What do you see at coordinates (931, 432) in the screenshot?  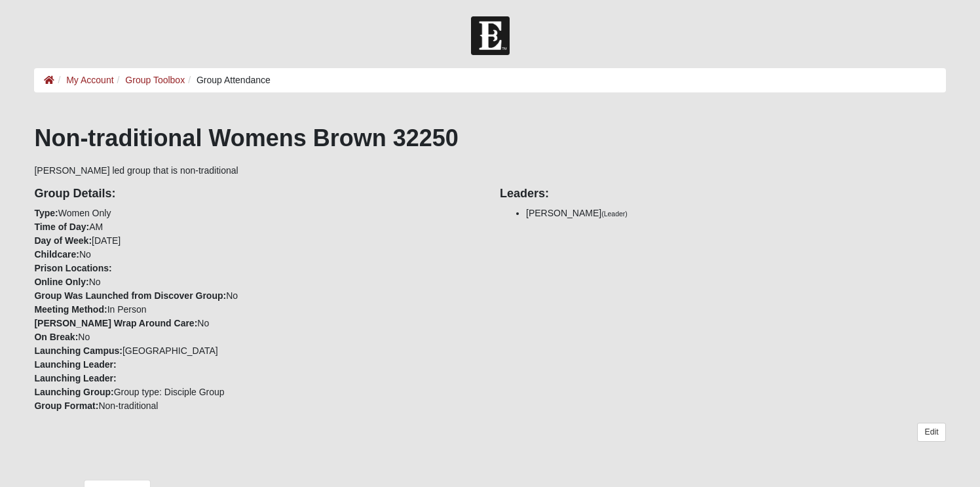 I see `a: Edit` at bounding box center [931, 432].